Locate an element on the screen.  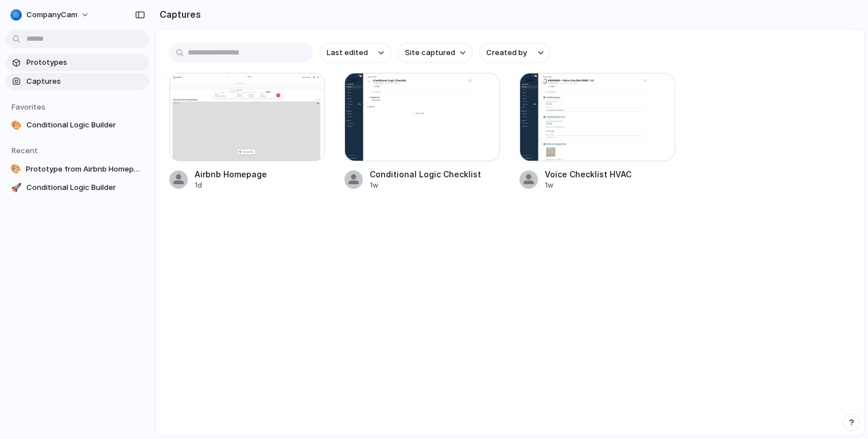
span: Conditional Logic Checklist is located at coordinates (435, 174).